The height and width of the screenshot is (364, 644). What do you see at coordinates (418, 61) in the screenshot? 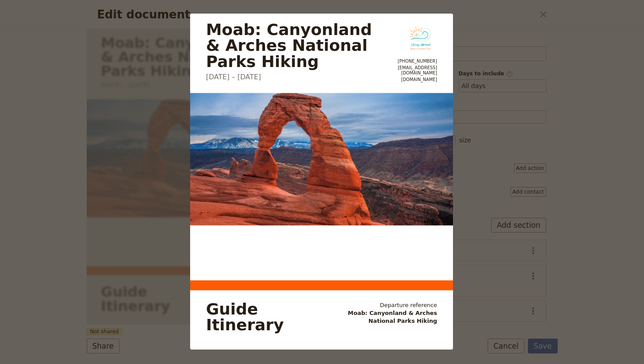
I see `a: +1 509-999-5345` at bounding box center [418, 61].